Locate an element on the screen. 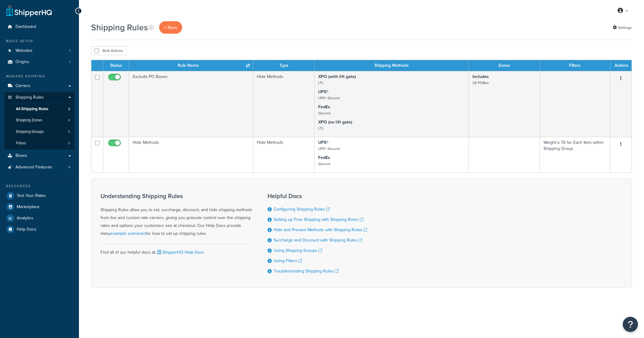 This screenshot has width=644, height=338. li: Analytics is located at coordinates (40, 218).